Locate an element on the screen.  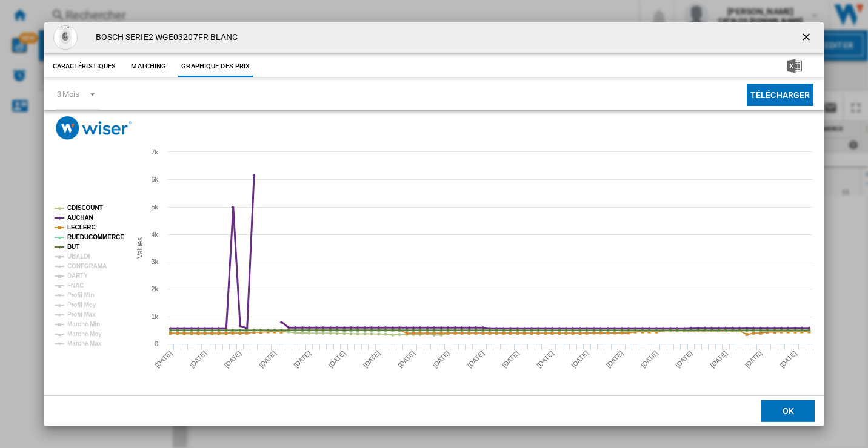
button: getI18NText('BUTTONS.CLOSE_DIALOG') is located at coordinates (807, 38).